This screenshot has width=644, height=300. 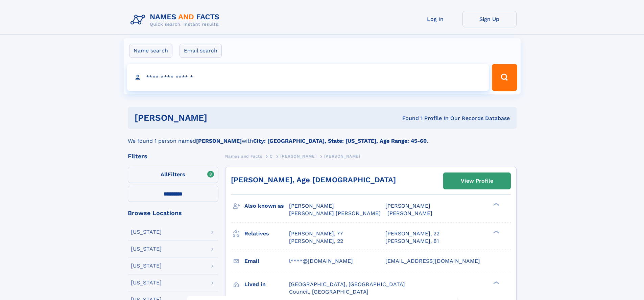 What do you see at coordinates (308, 77) in the screenshot?
I see `input: search input` at bounding box center [308, 77].